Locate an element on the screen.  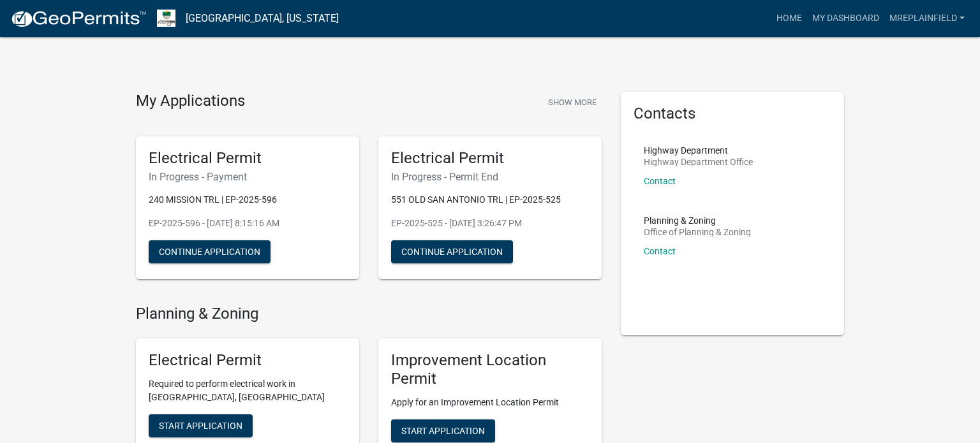
a: MREPlainfield is located at coordinates (927, 18).